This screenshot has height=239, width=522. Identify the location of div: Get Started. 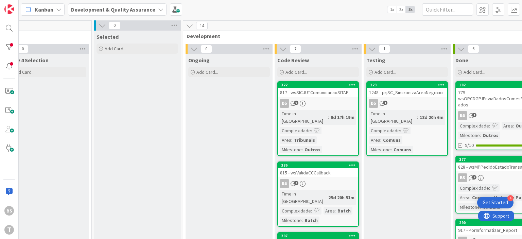
(495, 202).